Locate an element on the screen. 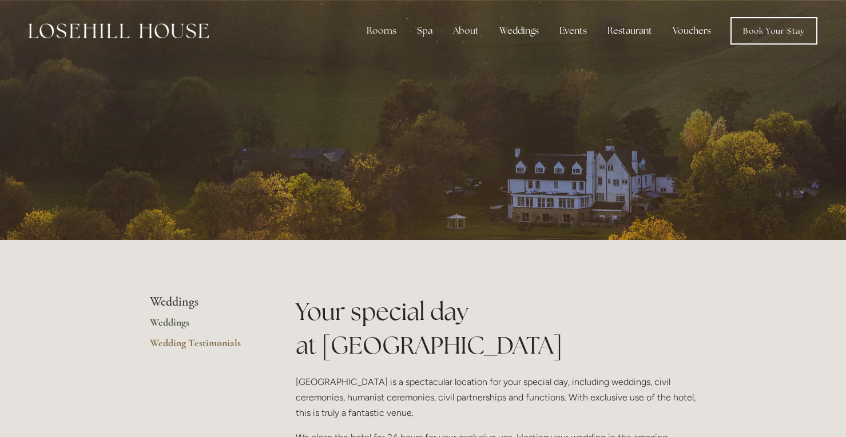 The width and height of the screenshot is (846, 437). li: Weddings is located at coordinates (204, 303).